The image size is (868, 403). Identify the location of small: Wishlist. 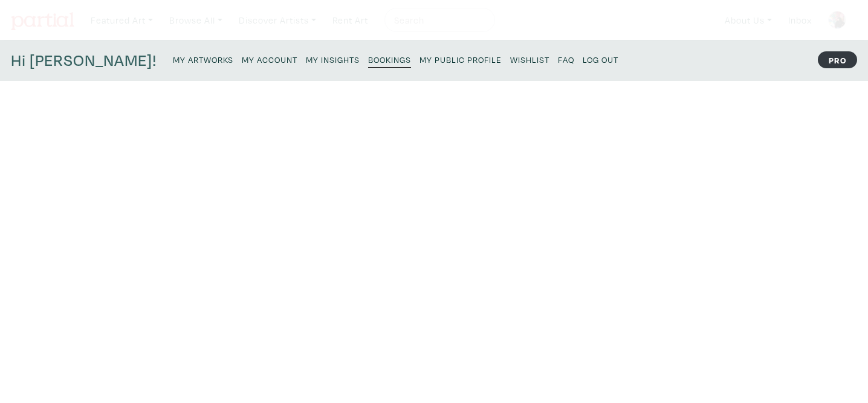
(530, 59).